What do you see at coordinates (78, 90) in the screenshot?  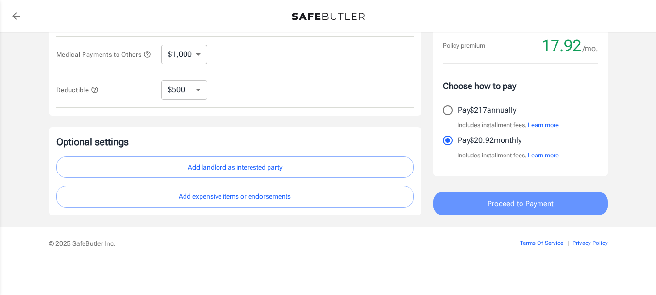 I see `span: Deductible` at bounding box center [78, 90].